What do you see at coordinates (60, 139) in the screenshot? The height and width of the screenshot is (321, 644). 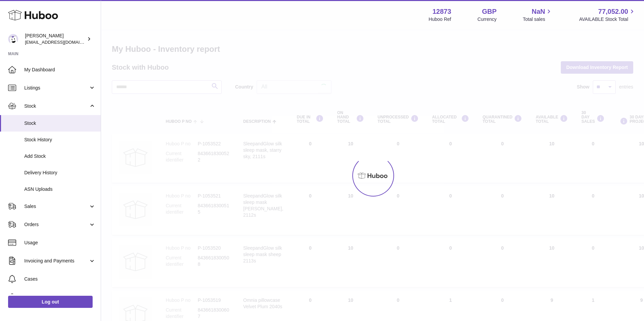 I see `span: Stock History` at bounding box center [60, 139].